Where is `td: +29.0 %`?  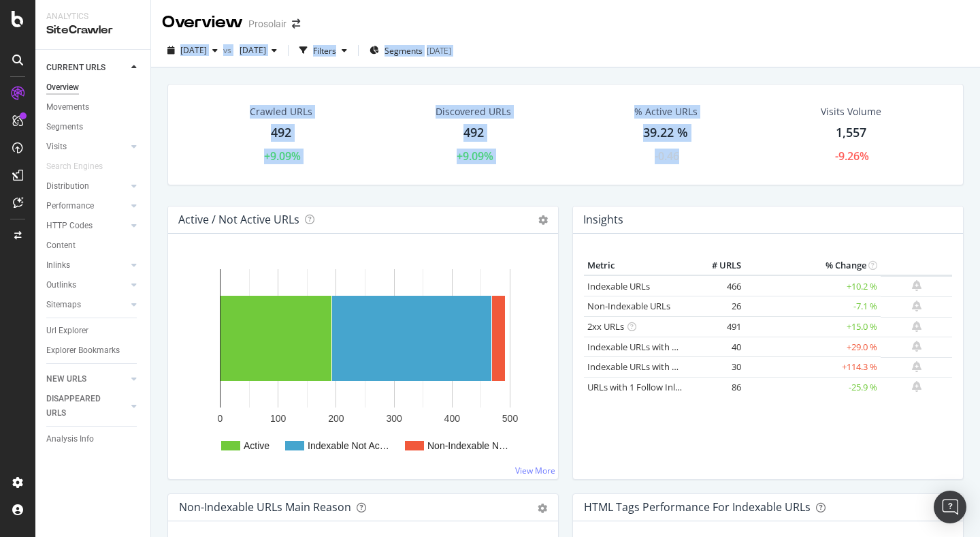 td: +29.0 % is located at coordinates (813, 346).